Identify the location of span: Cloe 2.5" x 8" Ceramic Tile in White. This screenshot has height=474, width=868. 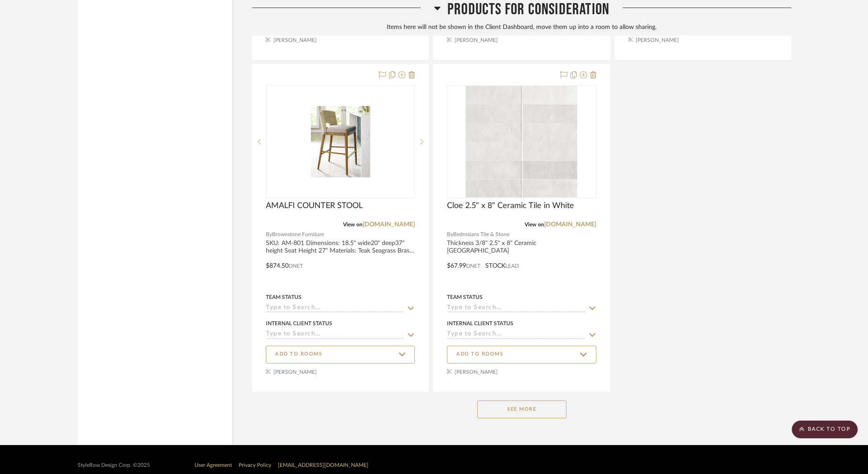
(510, 206).